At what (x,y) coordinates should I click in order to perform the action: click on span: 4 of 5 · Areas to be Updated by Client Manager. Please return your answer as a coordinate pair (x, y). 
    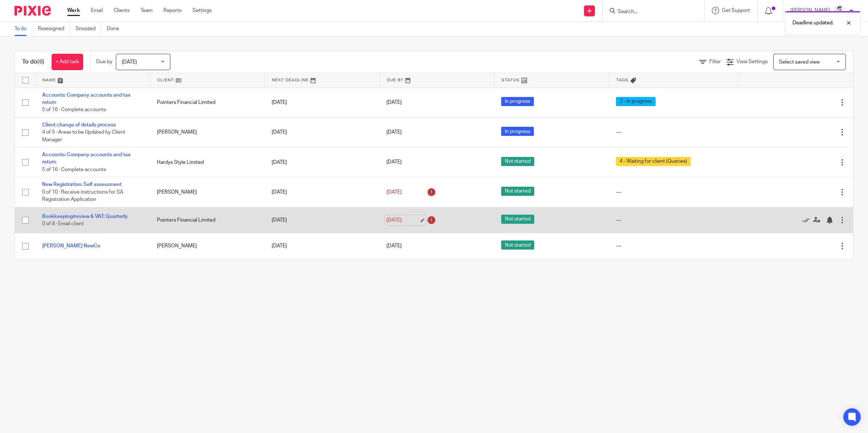
    Looking at the image, I should click on (84, 136).